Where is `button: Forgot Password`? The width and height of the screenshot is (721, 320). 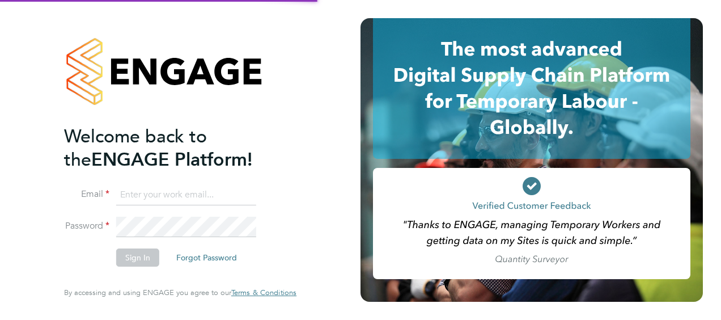 button: Forgot Password is located at coordinates (206, 257).